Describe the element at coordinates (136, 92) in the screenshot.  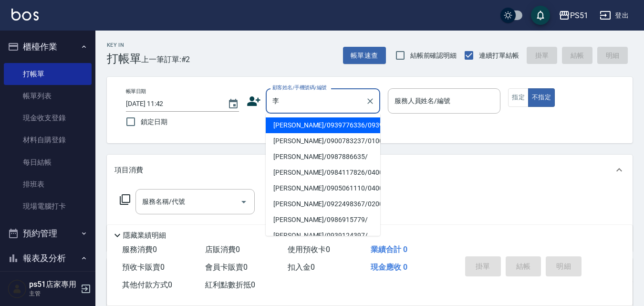
I see `label: 帳單日期` at that location.